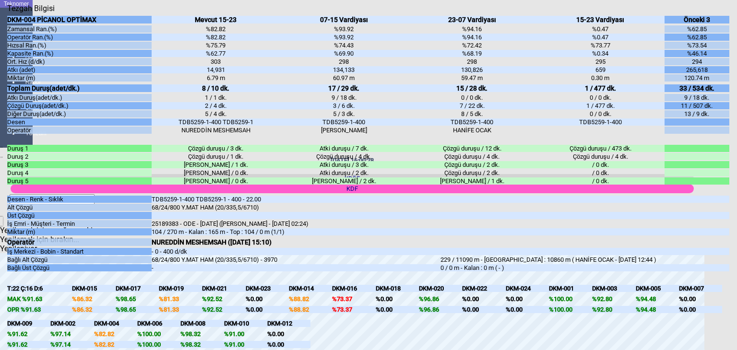 The width and height of the screenshot is (737, 350). Describe the element at coordinates (296, 207) in the screenshot. I see `div: 68/24/800 Y.MAT HAM (20/335,5/6710)` at that location.